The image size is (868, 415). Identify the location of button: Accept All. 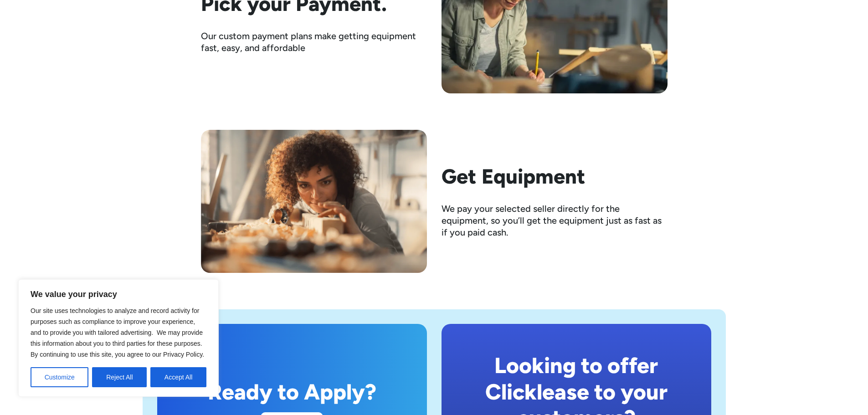
(178, 377).